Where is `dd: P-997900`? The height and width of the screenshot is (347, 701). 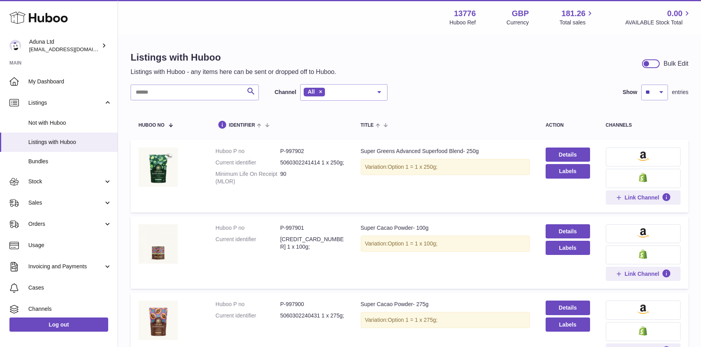
dd: P-997900 is located at coordinates (313, 304).